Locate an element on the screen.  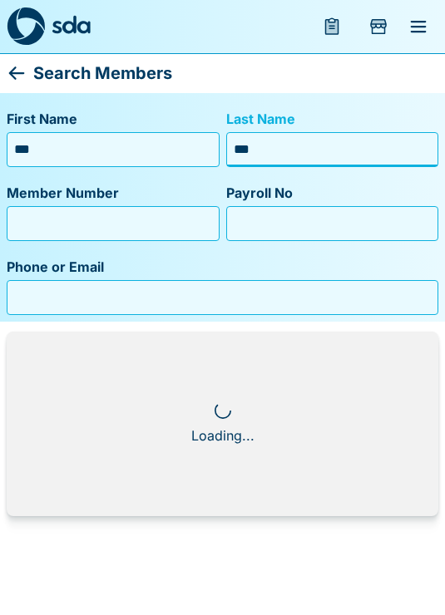
button: Add Store Visit is located at coordinates (378, 27).